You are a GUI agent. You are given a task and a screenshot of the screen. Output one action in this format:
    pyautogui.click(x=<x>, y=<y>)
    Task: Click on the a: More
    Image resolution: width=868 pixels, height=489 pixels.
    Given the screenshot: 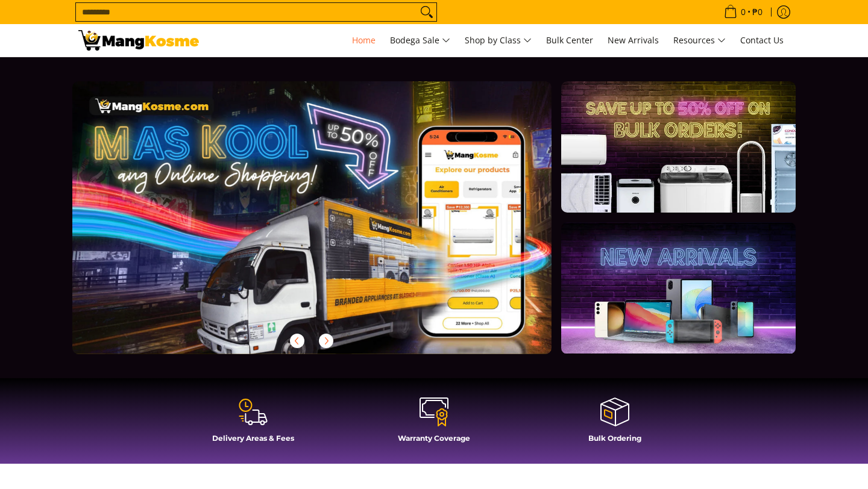 What is the action you would take?
    pyautogui.click(x=331, y=227)
    